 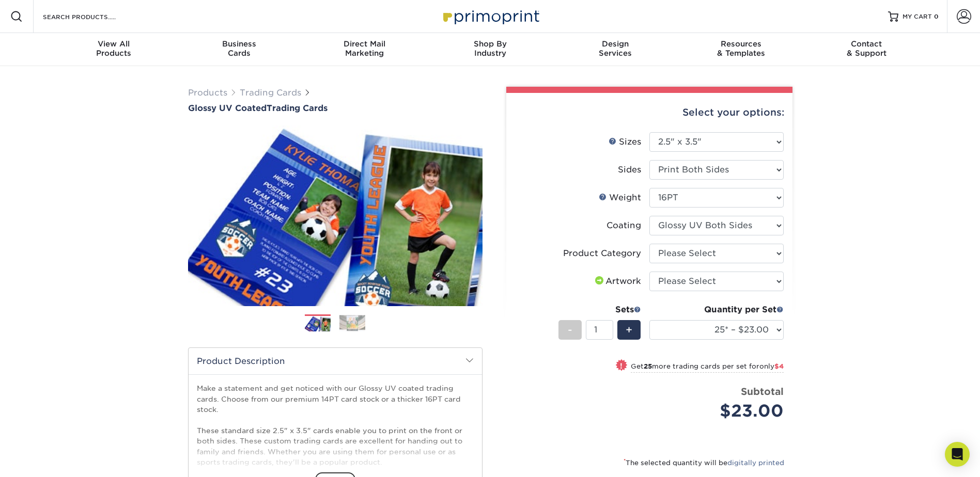 I want to click on small: The selected quantity will be, so click(x=704, y=463).